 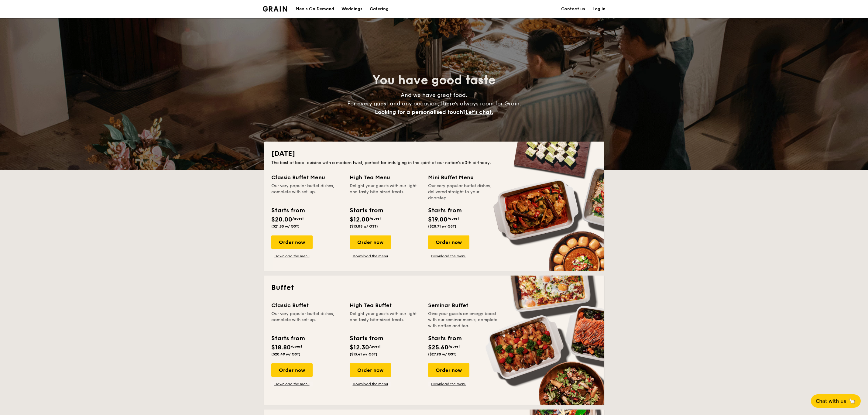 I want to click on span: $19.00, so click(x=438, y=220).